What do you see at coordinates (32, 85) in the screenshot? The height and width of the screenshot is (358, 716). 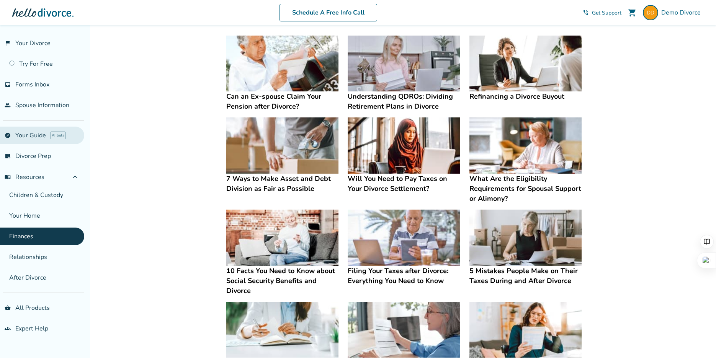 I see `span: Forms Inbox` at bounding box center [32, 85].